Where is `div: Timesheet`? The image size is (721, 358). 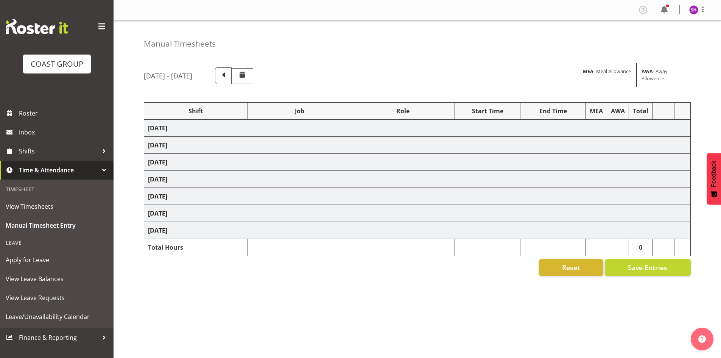 div: Timesheet is located at coordinates (57, 189).